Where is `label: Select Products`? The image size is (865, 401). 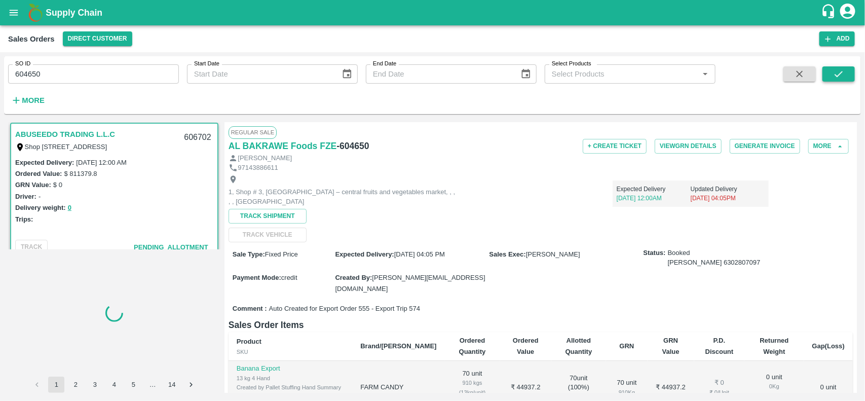
label: Select Products is located at coordinates (572, 64).